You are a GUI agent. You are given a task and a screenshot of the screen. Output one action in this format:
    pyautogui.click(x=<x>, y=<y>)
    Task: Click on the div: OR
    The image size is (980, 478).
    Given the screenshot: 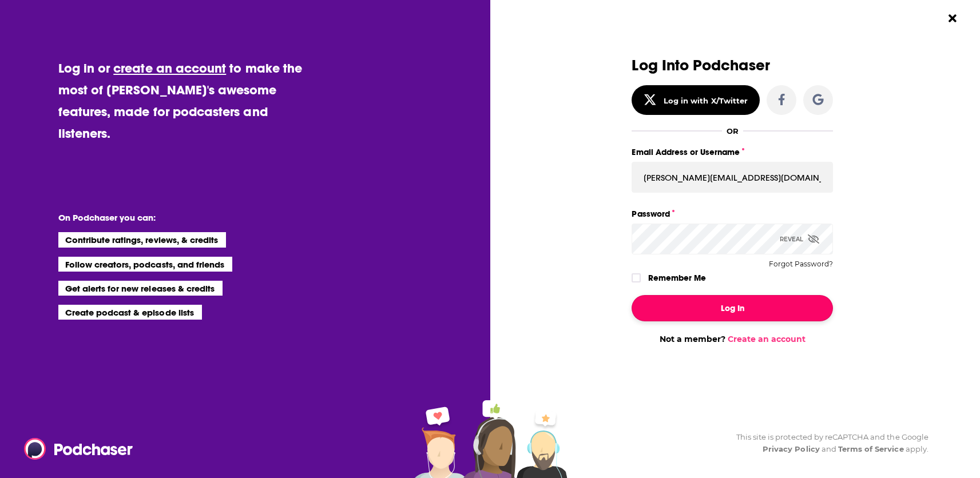 What is the action you would take?
    pyautogui.click(x=732, y=131)
    